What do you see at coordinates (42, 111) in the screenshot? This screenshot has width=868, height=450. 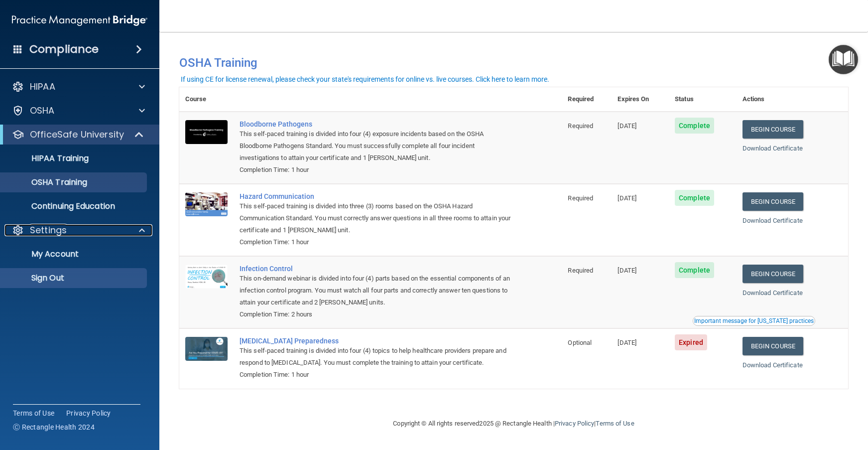 I see `p: OSHA` at bounding box center [42, 111].